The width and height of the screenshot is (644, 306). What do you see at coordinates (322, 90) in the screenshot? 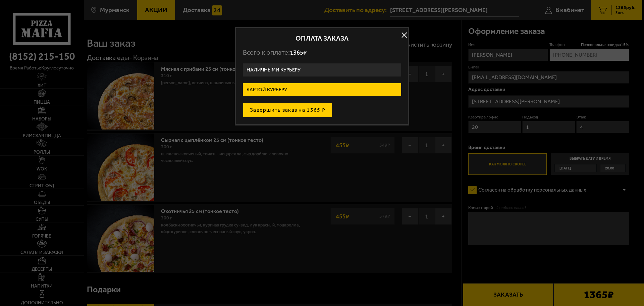
I see `label: Картой курьеру` at bounding box center [322, 90].